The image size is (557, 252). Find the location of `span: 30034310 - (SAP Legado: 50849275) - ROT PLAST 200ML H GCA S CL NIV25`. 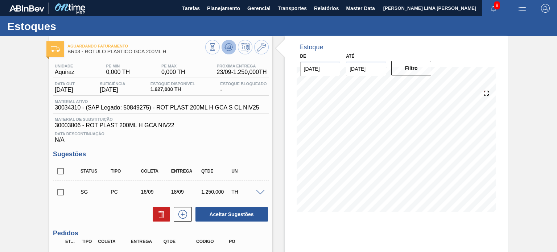

span: 30034310 - (SAP Legado: 50849275) - ROT PLAST 200ML H GCA S CL NIV25 is located at coordinates (157, 108).